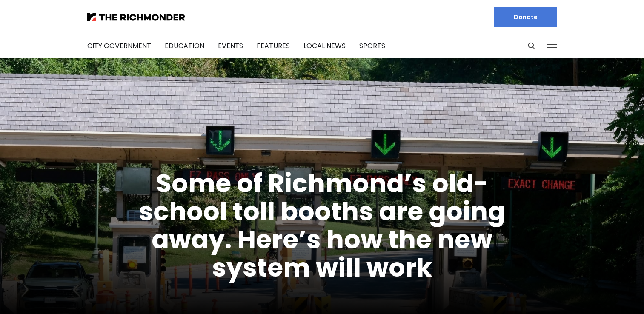 This screenshot has height=314, width=644. What do you see at coordinates (184, 46) in the screenshot?
I see `a: Education` at bounding box center [184, 46].